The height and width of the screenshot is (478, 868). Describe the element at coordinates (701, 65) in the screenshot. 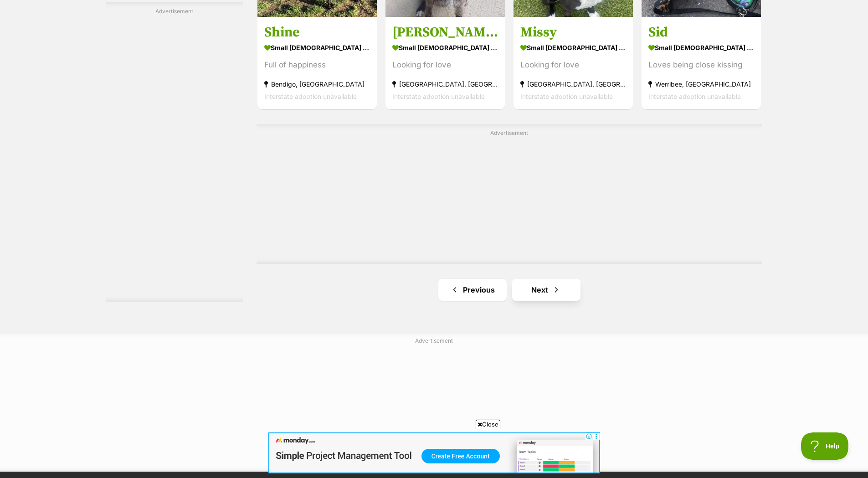

I see `div: Loves being close kissing` at that location.